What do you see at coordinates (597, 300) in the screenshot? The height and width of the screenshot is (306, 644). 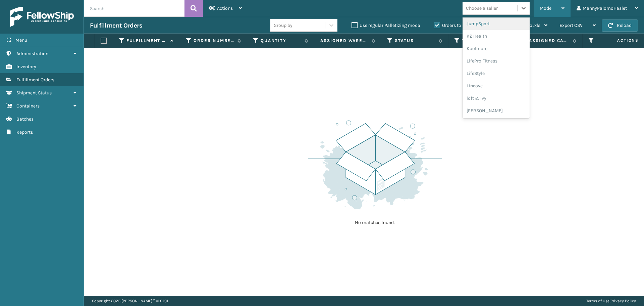 I see `a: Terms of Use` at bounding box center [597, 300].